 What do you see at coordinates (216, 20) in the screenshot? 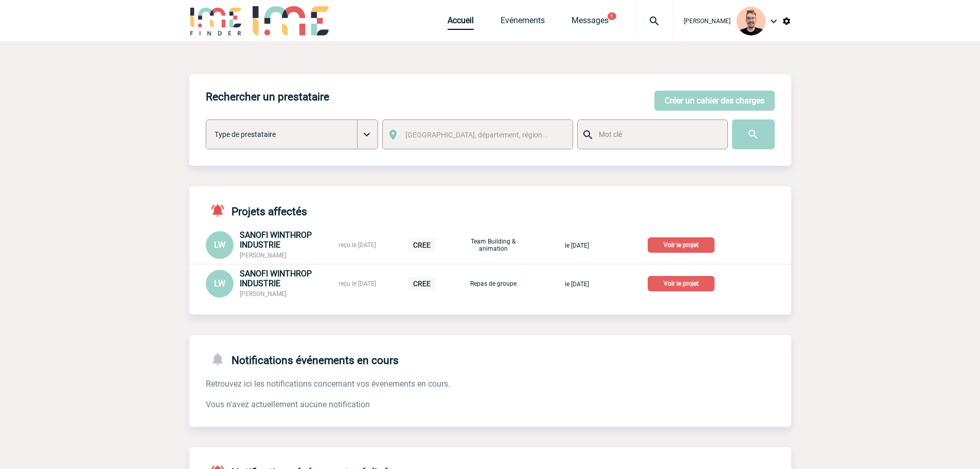
I see `img: IME-Finder` at bounding box center [216, 20].